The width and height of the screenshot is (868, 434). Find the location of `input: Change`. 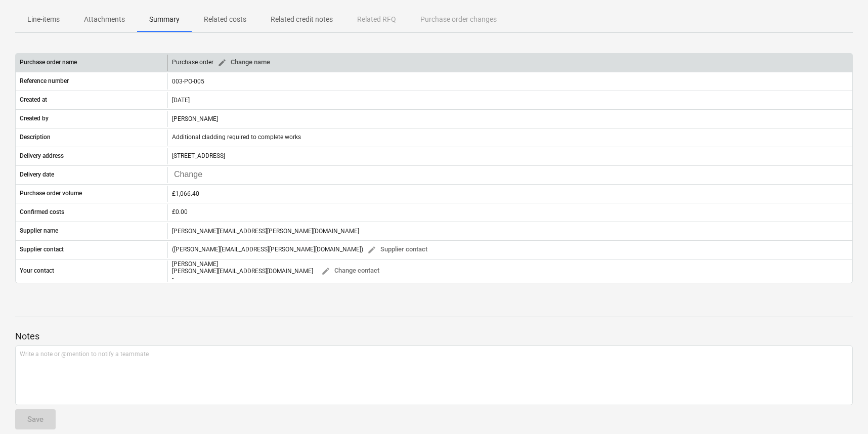

input: Change is located at coordinates (196, 175).